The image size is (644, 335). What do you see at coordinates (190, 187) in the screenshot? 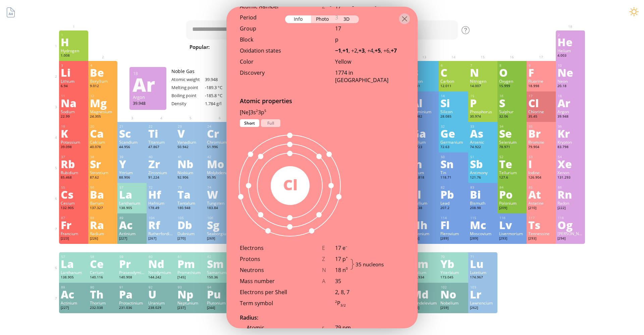
I see `div: 73` at bounding box center [190, 187].